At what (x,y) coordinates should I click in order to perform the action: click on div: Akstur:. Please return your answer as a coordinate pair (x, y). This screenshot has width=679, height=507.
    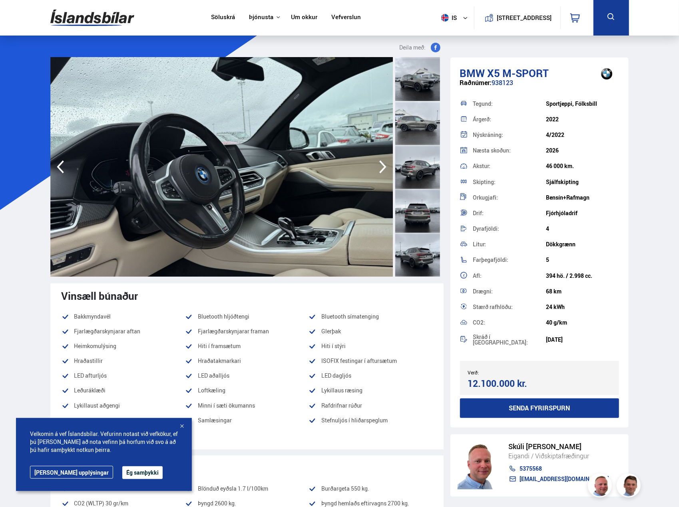
    Looking at the image, I should click on (509, 166).